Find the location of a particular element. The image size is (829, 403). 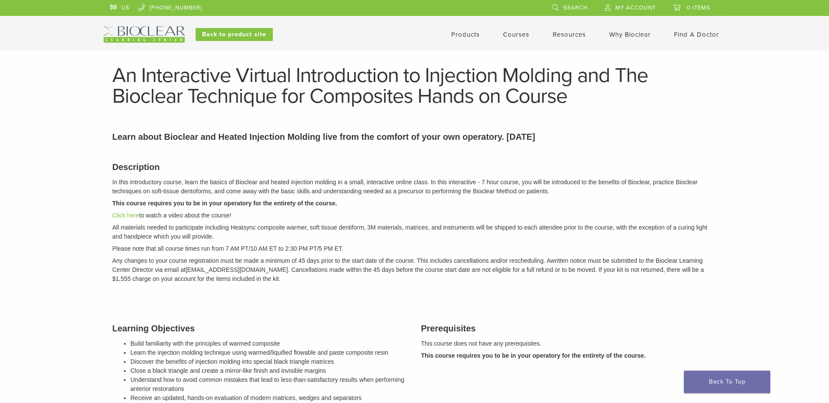

span: Any changes to your course registration must be made a minimum of 45 days prior to the start date... is located at coordinates (331, 261).